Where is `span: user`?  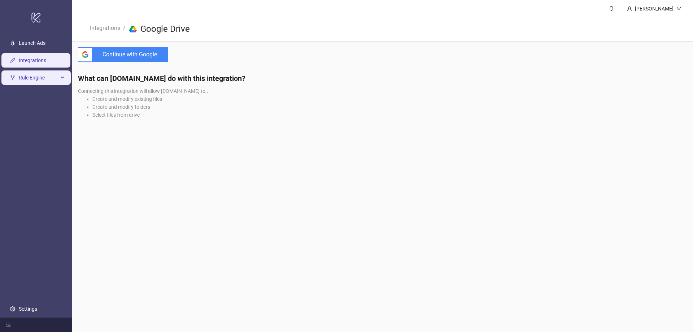
span: user is located at coordinates (629, 9).